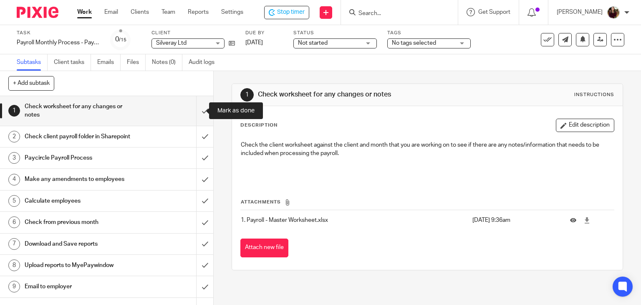  I want to click on p: Check the client worksheet against the client and month that you are working on to see if there a..., so click(427, 149).